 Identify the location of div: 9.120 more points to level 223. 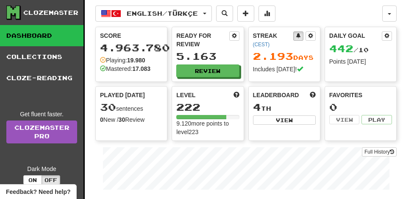
(208, 128).